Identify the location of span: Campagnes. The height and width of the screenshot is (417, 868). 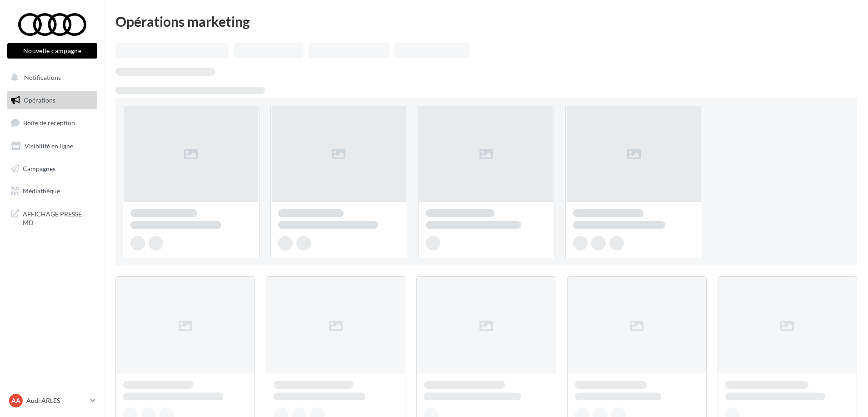
(39, 168).